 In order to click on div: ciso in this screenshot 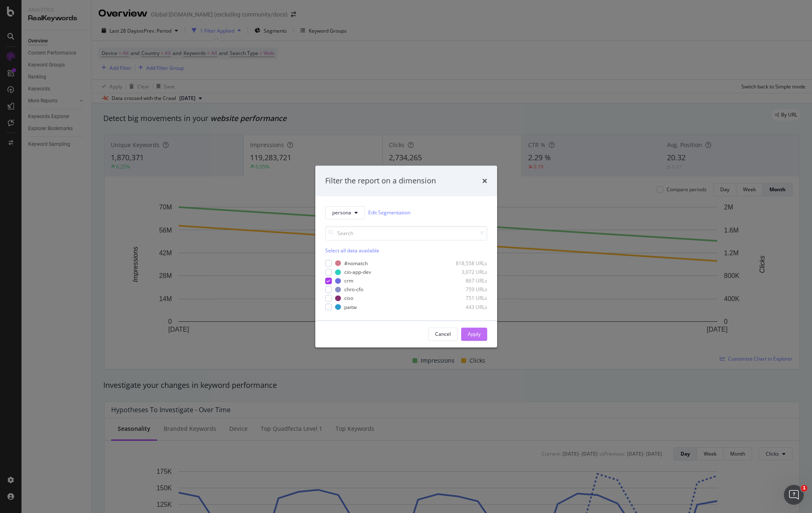, I will do `click(349, 299)`.